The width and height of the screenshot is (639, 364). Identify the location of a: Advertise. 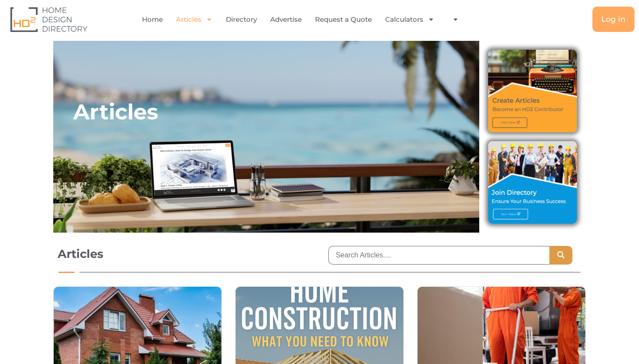
(286, 20).